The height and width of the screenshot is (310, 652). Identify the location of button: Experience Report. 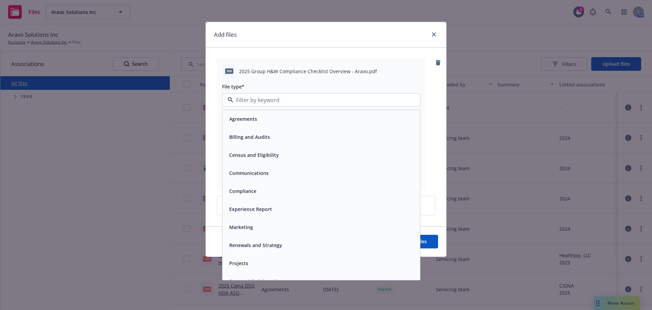
(251, 209).